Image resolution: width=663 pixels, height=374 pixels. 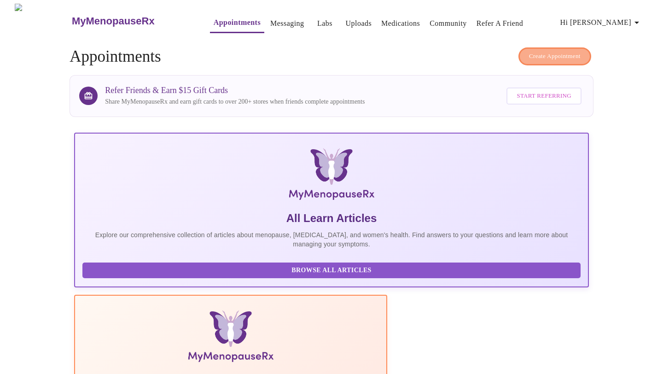 What do you see at coordinates (544, 96) in the screenshot?
I see `span: Start Referring` at bounding box center [544, 96].